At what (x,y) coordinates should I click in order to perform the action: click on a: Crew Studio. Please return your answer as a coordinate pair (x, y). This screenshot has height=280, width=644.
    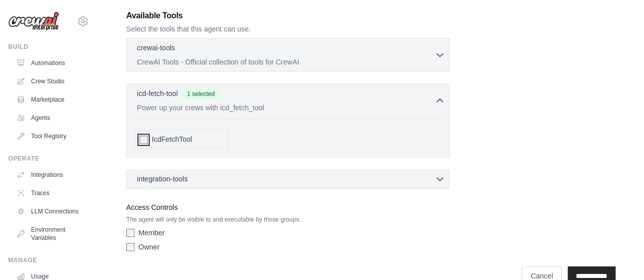
    Looking at the image, I should click on (50, 81).